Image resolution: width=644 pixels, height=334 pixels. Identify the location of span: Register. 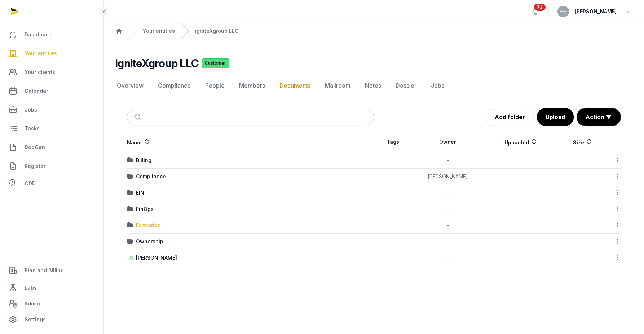
(35, 166).